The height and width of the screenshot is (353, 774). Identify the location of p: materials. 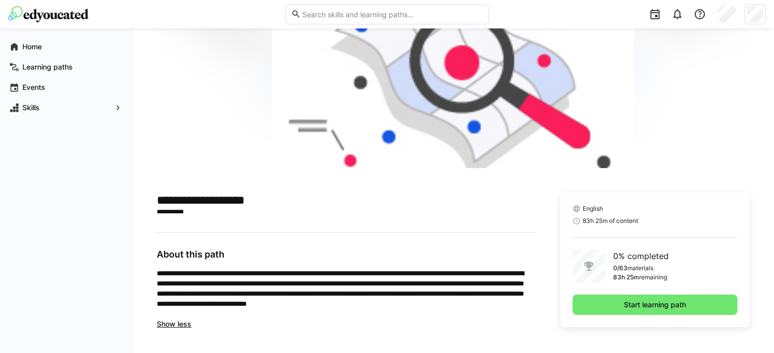
(640, 269).